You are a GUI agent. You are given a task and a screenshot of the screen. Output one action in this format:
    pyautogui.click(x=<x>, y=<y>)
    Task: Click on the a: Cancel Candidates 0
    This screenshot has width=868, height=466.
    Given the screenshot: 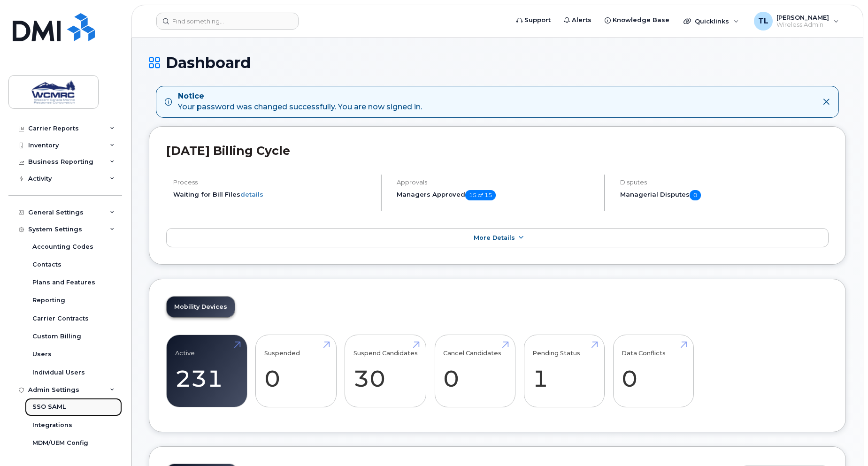 What is the action you would take?
    pyautogui.click(x=475, y=371)
    